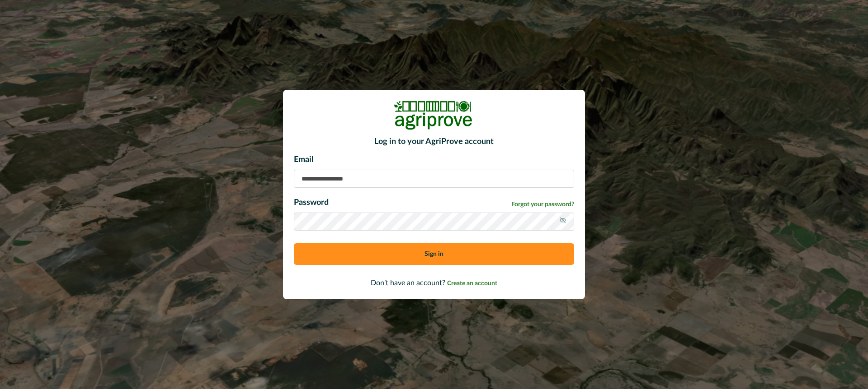 The height and width of the screenshot is (389, 868). What do you see at coordinates (434, 254) in the screenshot?
I see `button: Sign in` at bounding box center [434, 254].